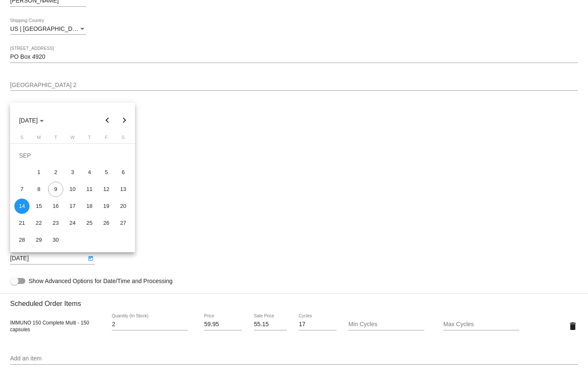  I want to click on div: 20, so click(123, 206).